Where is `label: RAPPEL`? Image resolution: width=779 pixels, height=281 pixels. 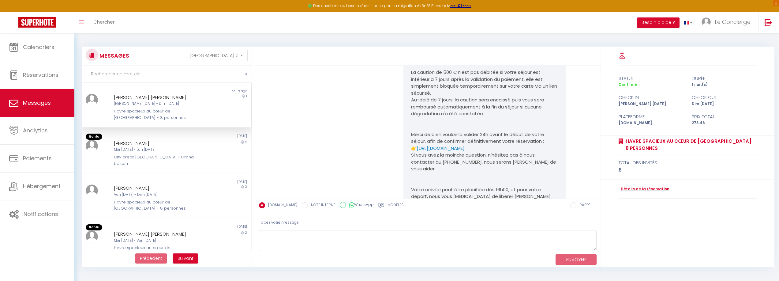 label: RAPPEL is located at coordinates (584, 205).